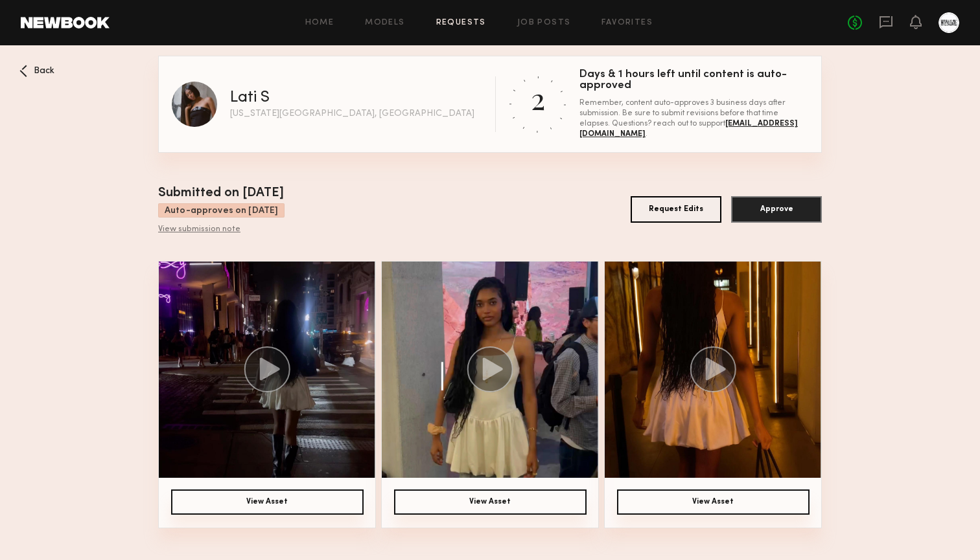 This screenshot has width=980, height=560. Describe the element at coordinates (195, 104) in the screenshot. I see `img: Lati S profile picture.` at that location.